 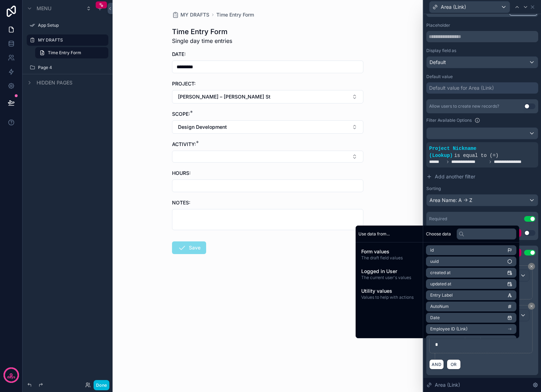 What do you see at coordinates (452, 152) in the screenshot?
I see `span: Project Nickname (Lookup)` at bounding box center [452, 152].